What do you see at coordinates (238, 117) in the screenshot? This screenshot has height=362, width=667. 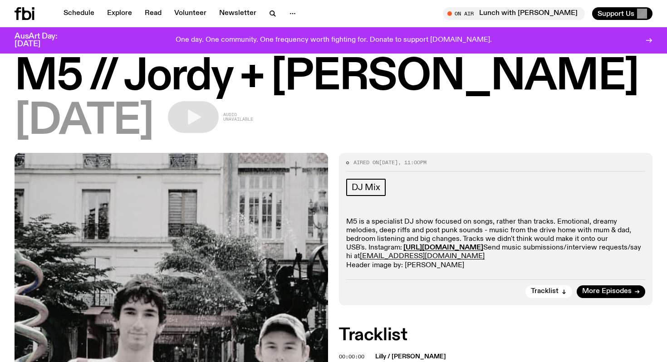 I see `span: Audio unavailable` at bounding box center [238, 117].